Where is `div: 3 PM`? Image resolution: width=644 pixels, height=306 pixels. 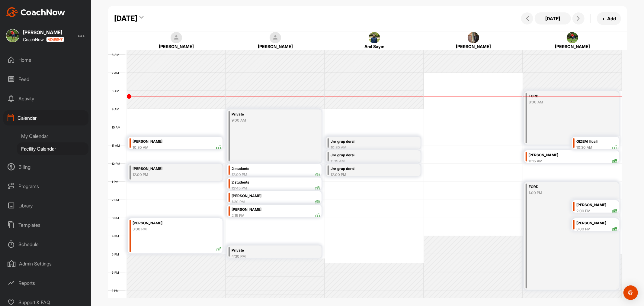 div: 3 PM is located at coordinates (117, 218).